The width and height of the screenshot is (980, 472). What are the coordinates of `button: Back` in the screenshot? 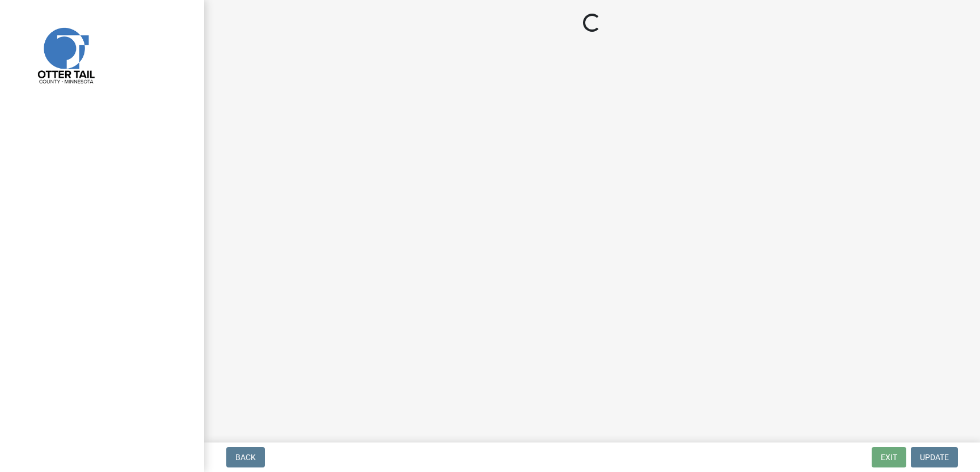 It's located at (246, 457).